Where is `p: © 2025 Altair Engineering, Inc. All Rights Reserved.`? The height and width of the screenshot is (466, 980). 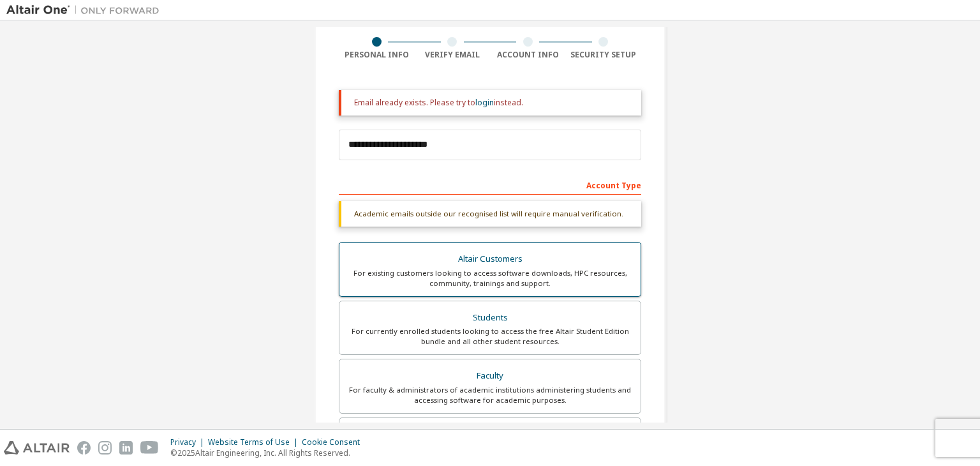 p: © 2025 Altair Engineering, Inc. All Rights Reserved. is located at coordinates (269, 453).